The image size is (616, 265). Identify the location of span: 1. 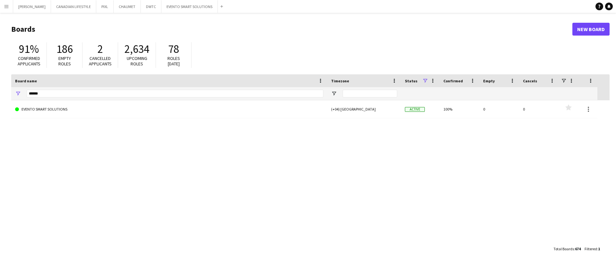
(599, 249).